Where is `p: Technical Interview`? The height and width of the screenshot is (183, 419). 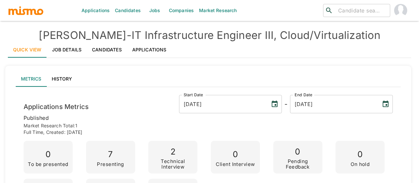
p: Technical Interview is located at coordinates (173, 164).